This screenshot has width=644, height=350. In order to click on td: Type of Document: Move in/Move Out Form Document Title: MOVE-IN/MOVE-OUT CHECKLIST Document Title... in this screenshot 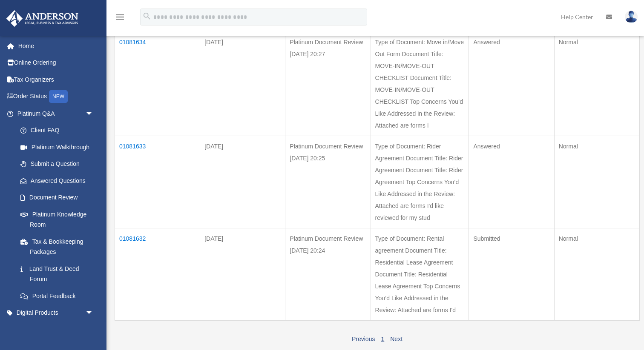, I will do `click(420, 84)`.